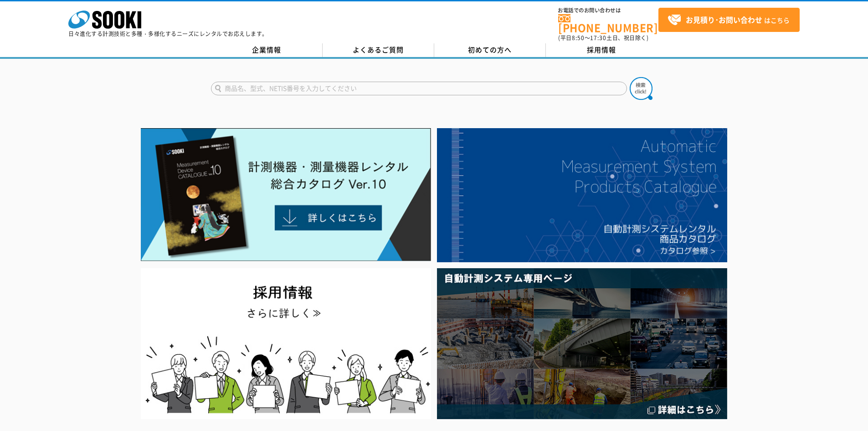  What do you see at coordinates (168, 34) in the screenshot?
I see `p: 日々進化する計測技術と多種・多様化するニーズにレンタルでお応えします。` at bounding box center [168, 34].